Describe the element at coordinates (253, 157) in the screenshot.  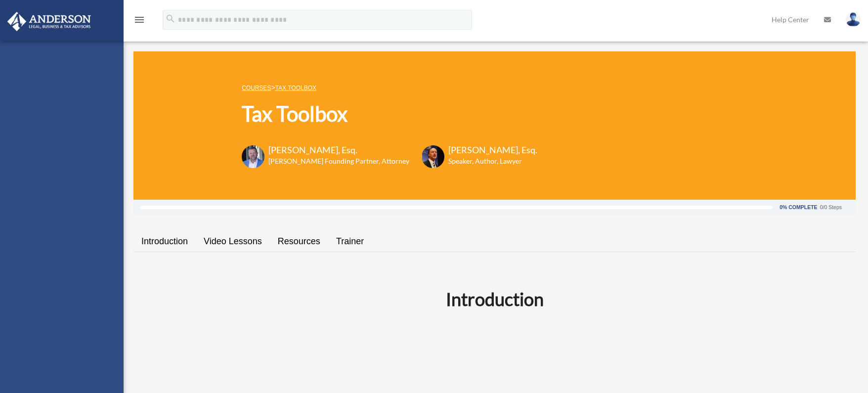
I see `img: Toby-circle-head.png` at that location.